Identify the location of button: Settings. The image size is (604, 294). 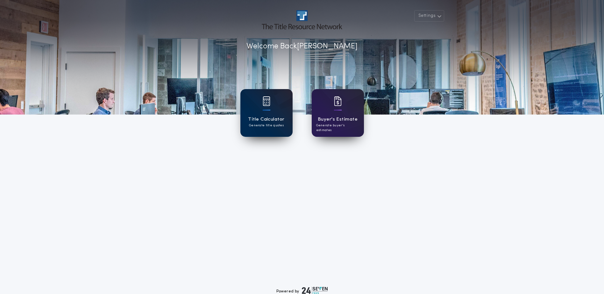
(429, 16).